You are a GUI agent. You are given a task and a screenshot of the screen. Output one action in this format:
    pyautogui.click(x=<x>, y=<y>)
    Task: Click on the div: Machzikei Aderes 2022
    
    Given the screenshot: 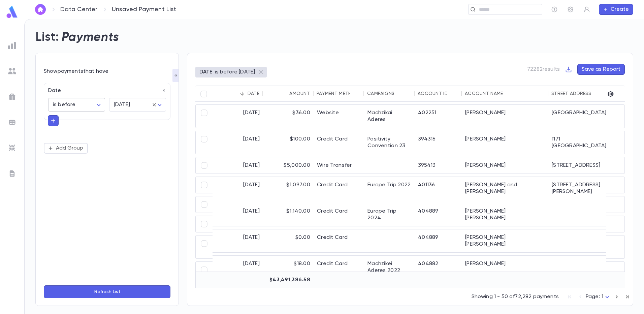 What is the action you would take?
    pyautogui.click(x=389, y=267)
    